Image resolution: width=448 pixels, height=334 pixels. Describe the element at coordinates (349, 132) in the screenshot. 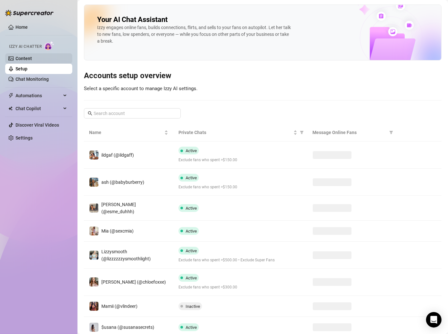

I see `span: Message Online Fans` at that location.